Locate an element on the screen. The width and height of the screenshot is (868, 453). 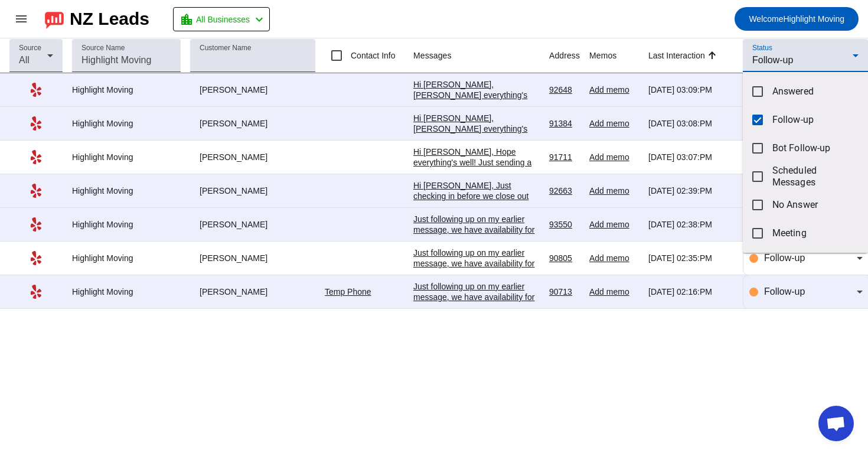
span: Meeting is located at coordinates (816, 233).